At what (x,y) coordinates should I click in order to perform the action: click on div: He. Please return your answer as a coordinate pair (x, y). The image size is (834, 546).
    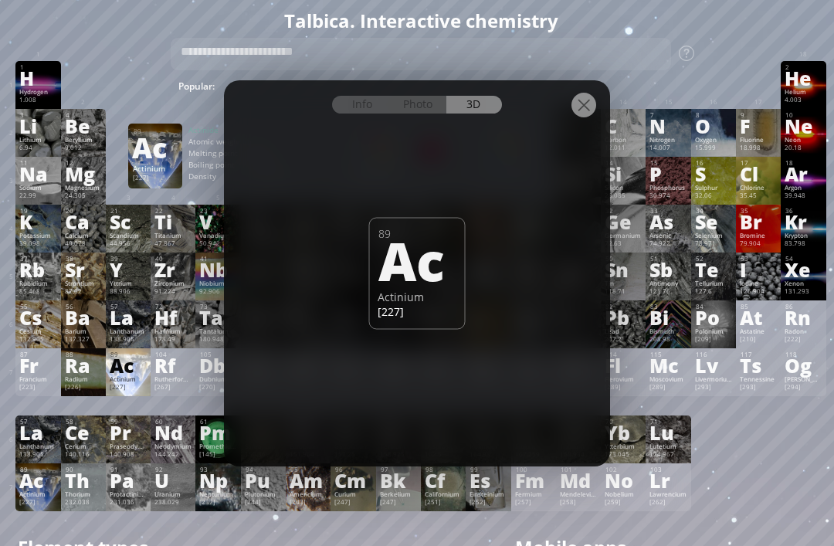
    Looking at the image, I should click on (804, 78).